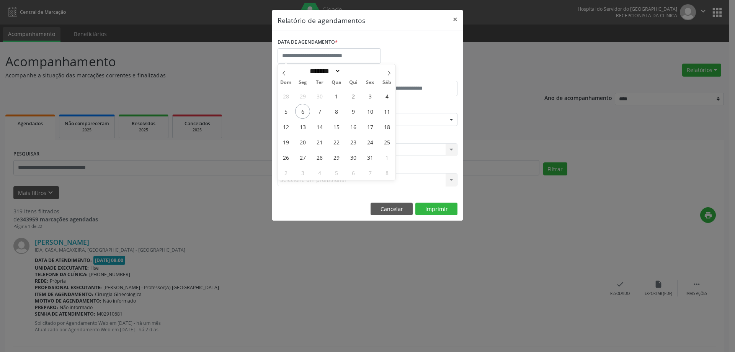  What do you see at coordinates (319, 111) in the screenshot?
I see `span: Outubro 7, 2025` at bounding box center [319, 111].